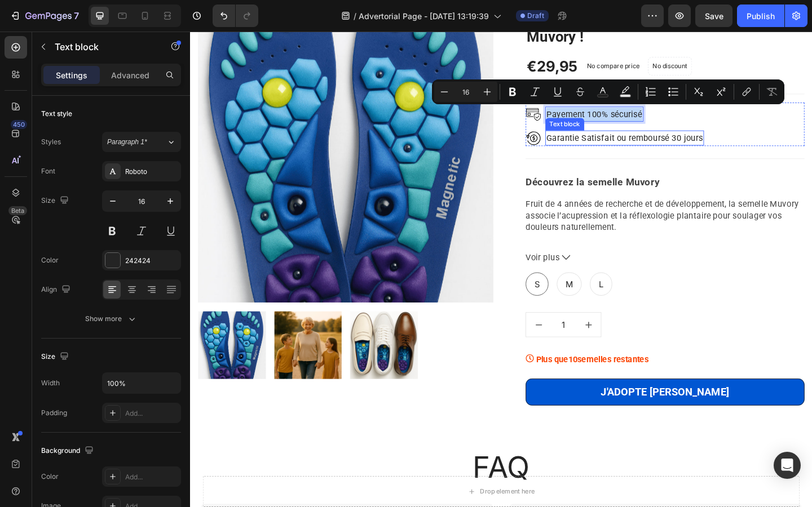 The image size is (812, 507). I want to click on div: Background, so click(68, 451).